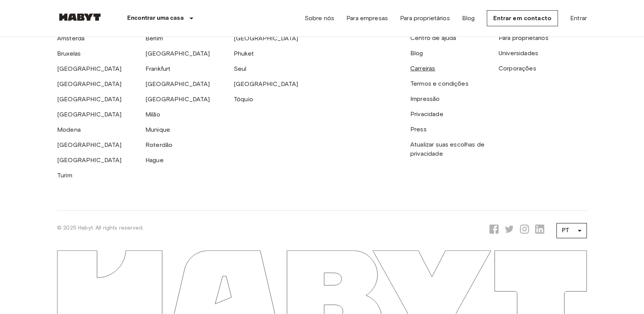 The image size is (644, 314). What do you see at coordinates (159, 145) in the screenshot?
I see `a: Roterdão` at bounding box center [159, 145].